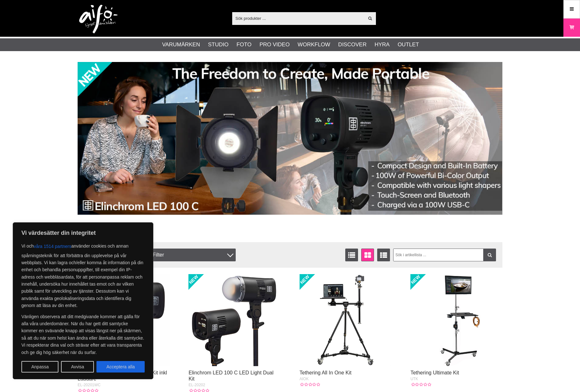  What do you see at coordinates (290, 138) in the screenshot?
I see `img: Annons:002 banner-elin-led100c11390x.jpg` at bounding box center [290, 138].